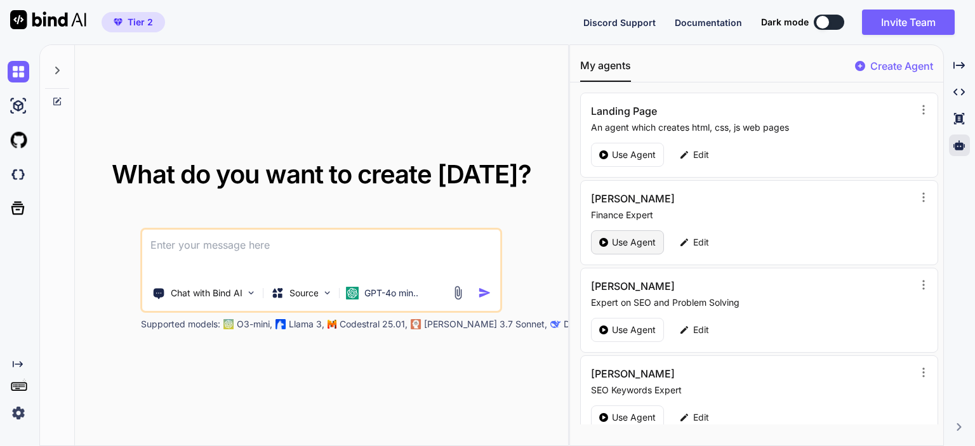 Image resolution: width=975 pixels, height=446 pixels. Describe the element at coordinates (751, 215) in the screenshot. I see `p: Finance Expert` at that location.